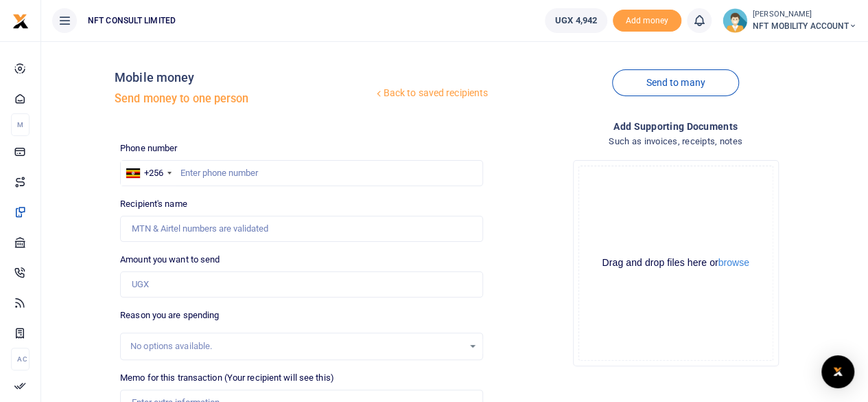 This screenshot has height=402, width=868. What do you see at coordinates (647, 19) in the screenshot?
I see `a: Add money` at bounding box center [647, 19].